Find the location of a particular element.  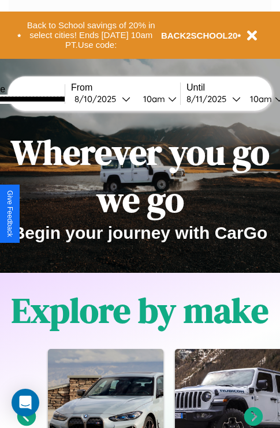

div: 8 / 10 / 2025 is located at coordinates (98, 99).